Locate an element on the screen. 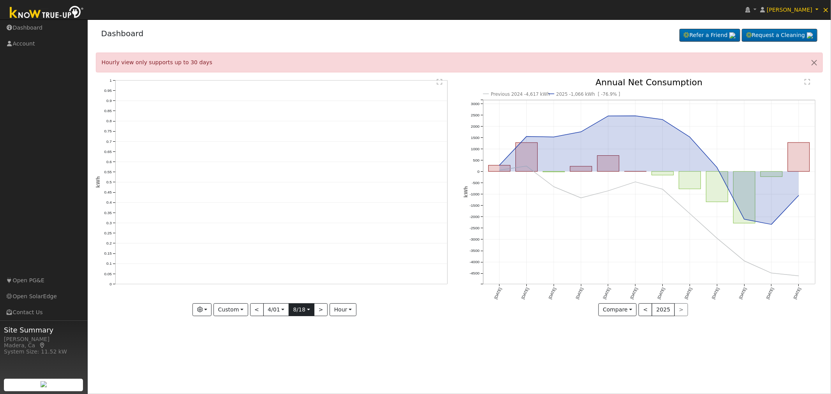 The image size is (831, 394). text: 1000 is located at coordinates (475, 149).